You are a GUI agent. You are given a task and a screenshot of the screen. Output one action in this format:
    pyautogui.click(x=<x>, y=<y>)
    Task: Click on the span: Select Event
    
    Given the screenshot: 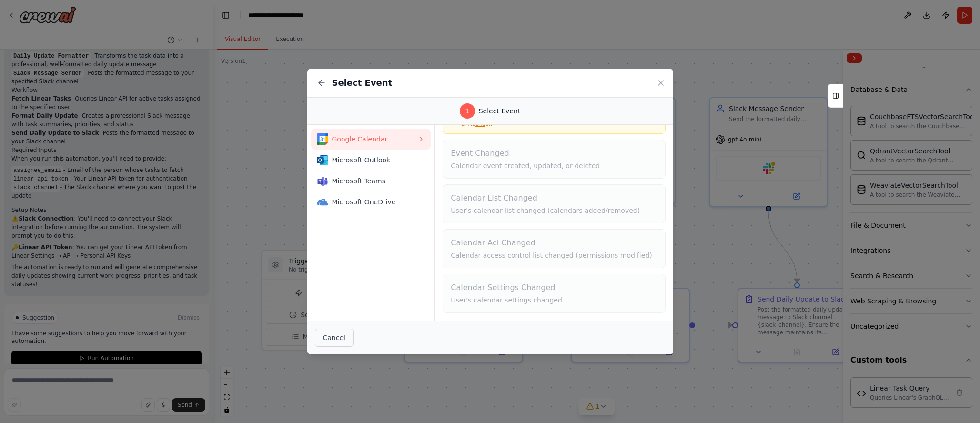 What is the action you would take?
    pyautogui.click(x=500, y=111)
    